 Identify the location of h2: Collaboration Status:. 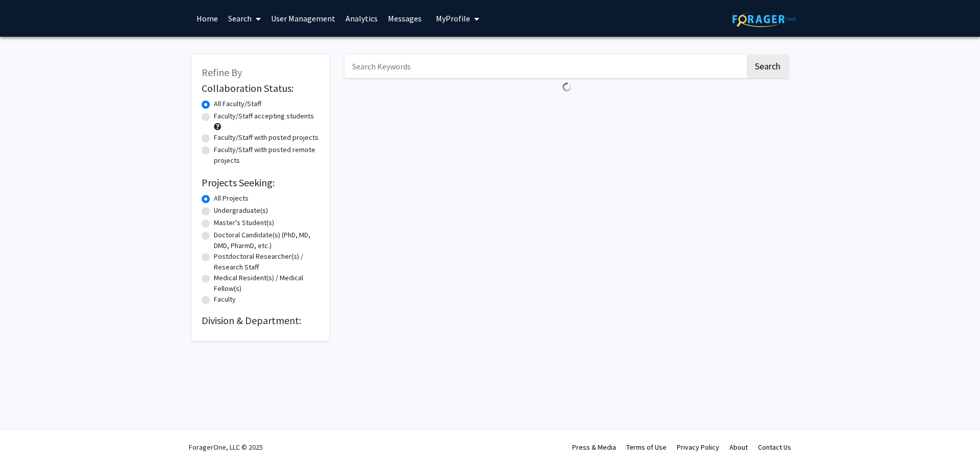
(260, 88).